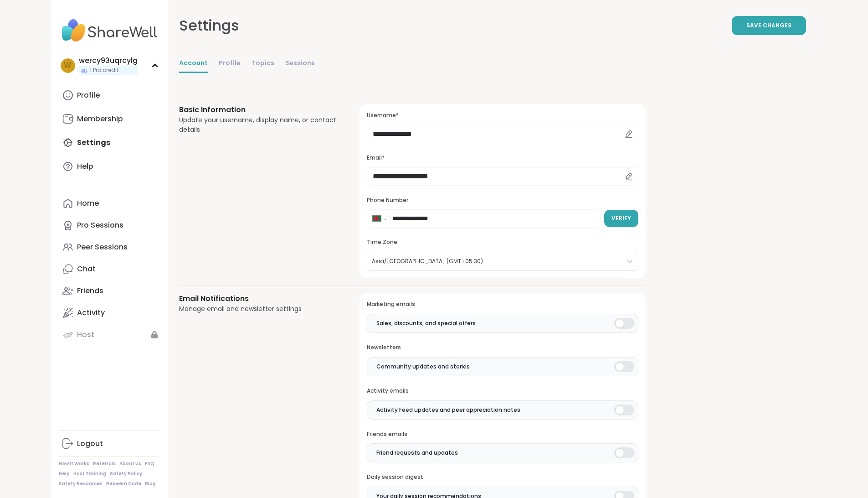  Describe the element at coordinates (109, 31) in the screenshot. I see `img: ShareWell Nav Logo` at that location.